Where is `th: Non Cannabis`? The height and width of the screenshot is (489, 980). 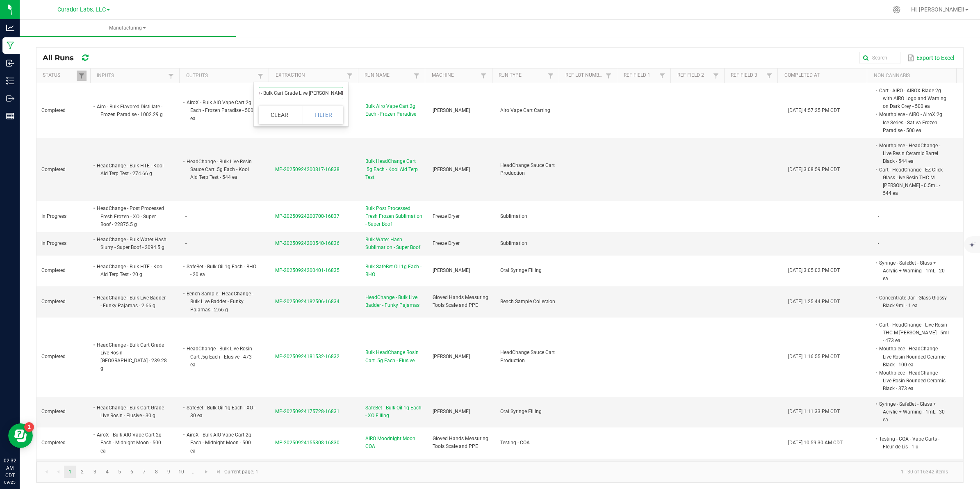 th: Non Cannabis is located at coordinates (912, 76).